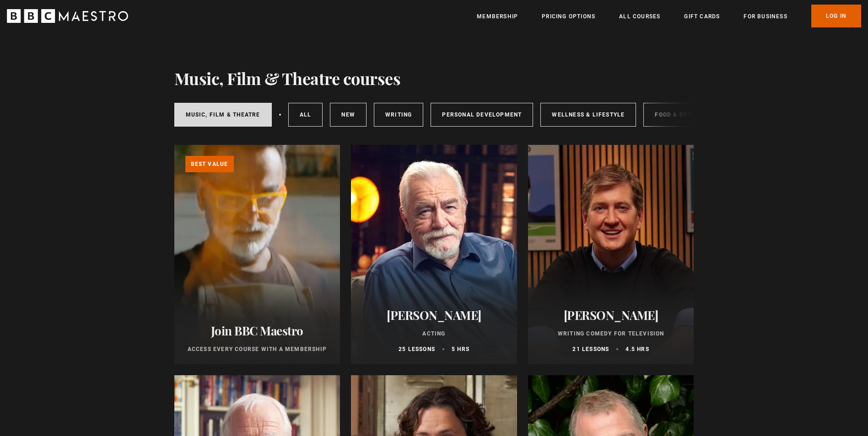  Describe the element at coordinates (702, 16) in the screenshot. I see `a: Gift Cards` at that location.